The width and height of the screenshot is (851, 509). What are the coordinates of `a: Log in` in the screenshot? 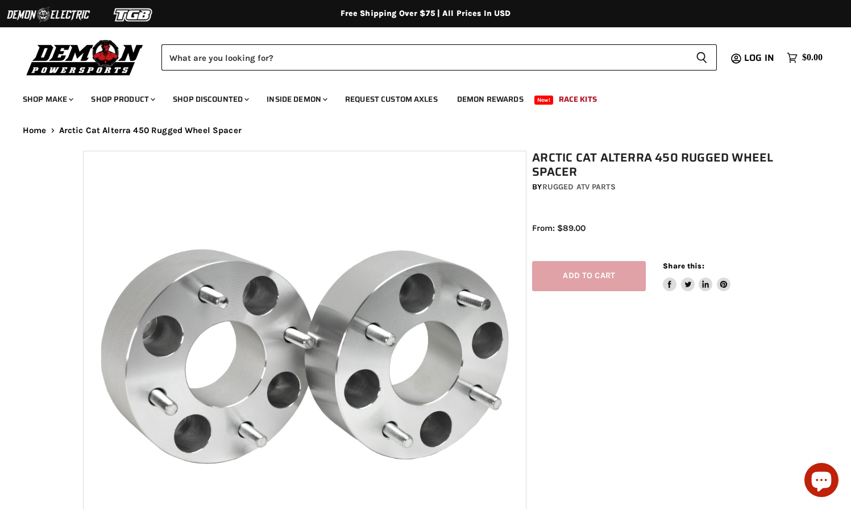 It's located at (760, 58).